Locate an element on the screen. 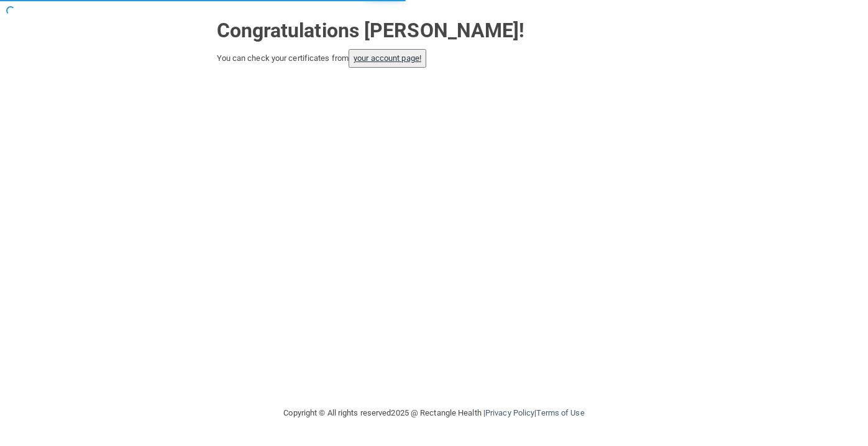  button: your account page! is located at coordinates (387, 59).